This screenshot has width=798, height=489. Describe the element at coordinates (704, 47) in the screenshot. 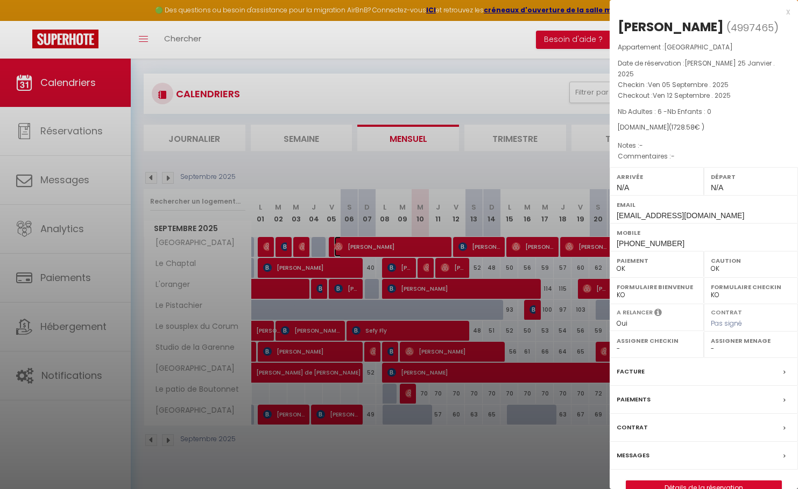

I see `p: Appartement :` at that location.